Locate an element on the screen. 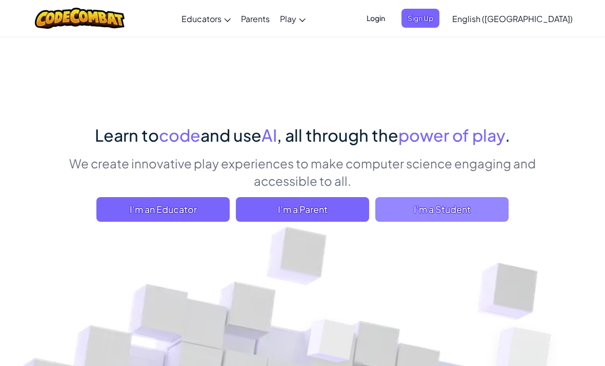 Image resolution: width=605 pixels, height=366 pixels. button: Login is located at coordinates (376, 18).